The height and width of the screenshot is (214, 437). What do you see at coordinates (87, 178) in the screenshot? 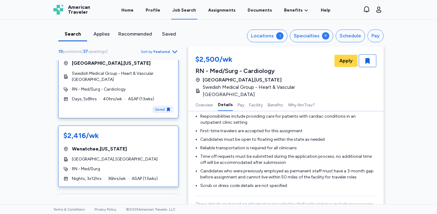
I see `span: Nights, 3x12hrs` at bounding box center [87, 178].